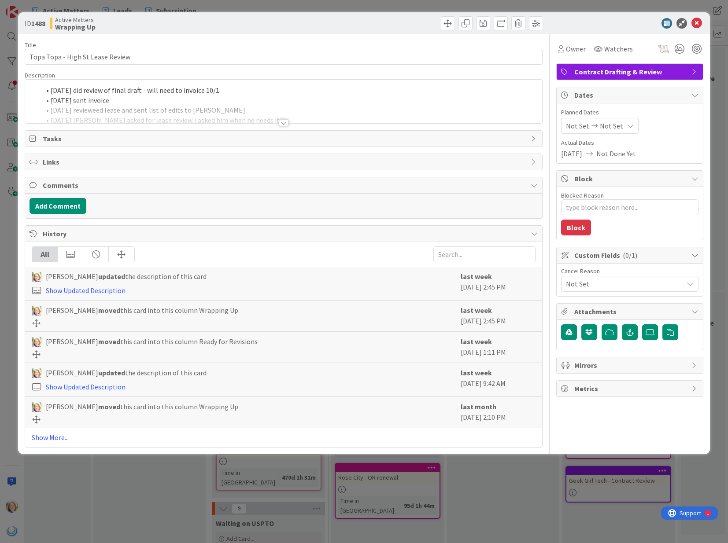  Describe the element at coordinates (35, 23) in the screenshot. I see `span: ID` at that location.